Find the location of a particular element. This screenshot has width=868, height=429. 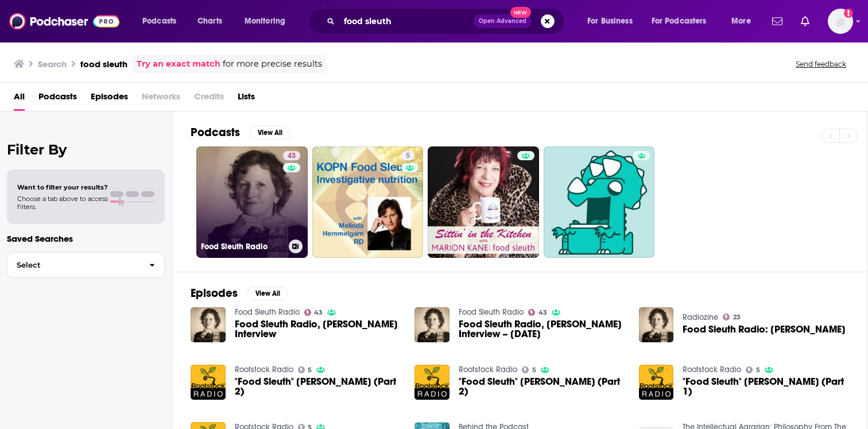

a: 43Food Sleuth Radio is located at coordinates (252, 202).